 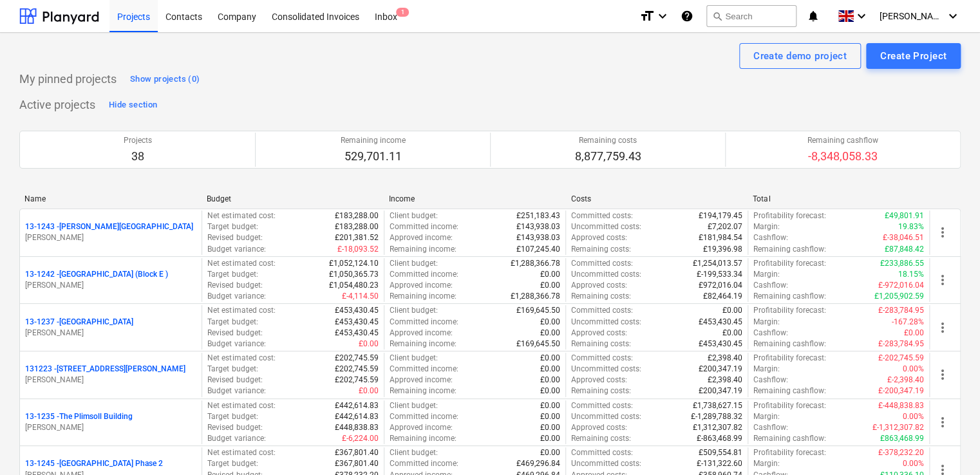 I want to click on p: £863,468.99, so click(x=902, y=438).